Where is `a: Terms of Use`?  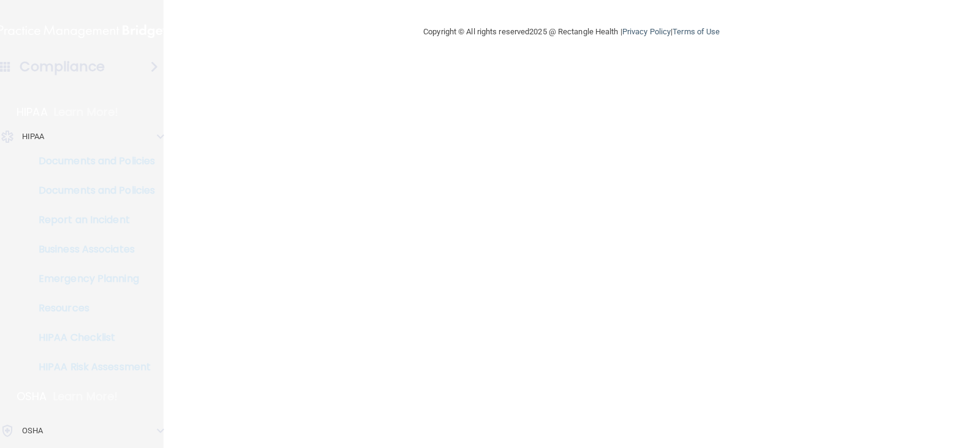 a: Terms of Use is located at coordinates (696, 31).